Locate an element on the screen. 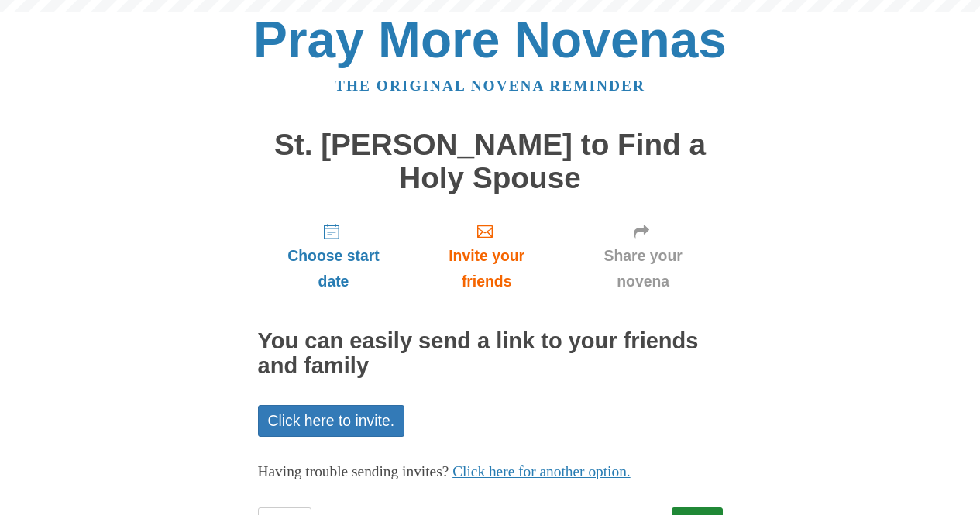  a: Click here to invite. is located at coordinates (332, 420).